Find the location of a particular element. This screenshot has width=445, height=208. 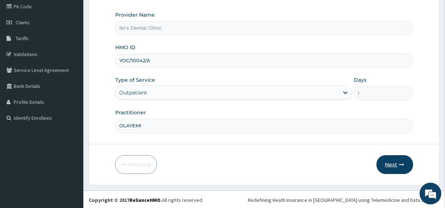

strong: Copyright © 2017 . is located at coordinates (125, 200).